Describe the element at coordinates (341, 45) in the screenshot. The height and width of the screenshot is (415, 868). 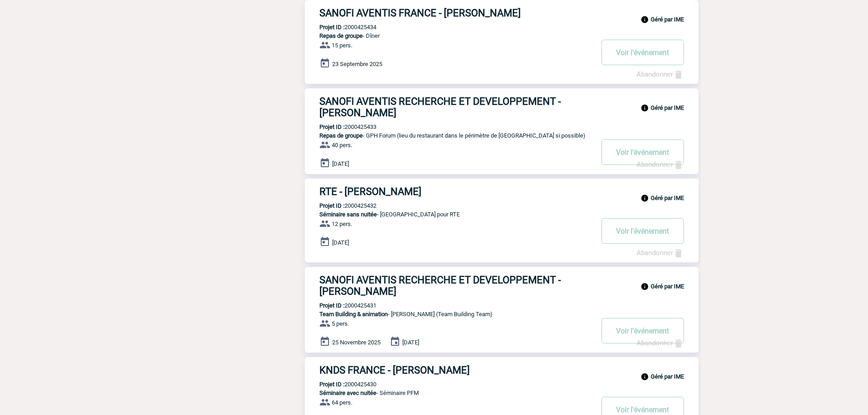
I see `span: 15 pers.` at that location.